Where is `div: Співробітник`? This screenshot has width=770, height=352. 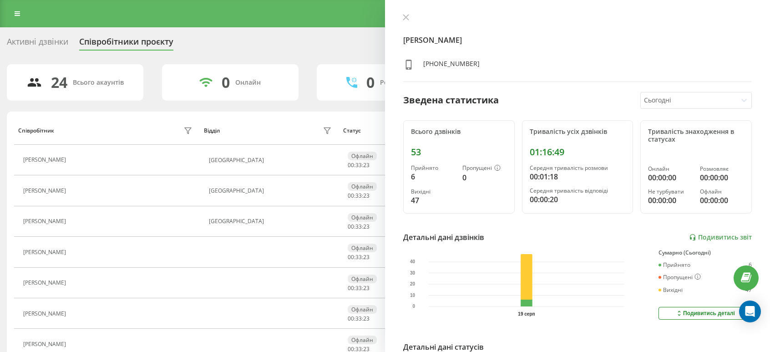 div: Співробітник is located at coordinates (36, 131).